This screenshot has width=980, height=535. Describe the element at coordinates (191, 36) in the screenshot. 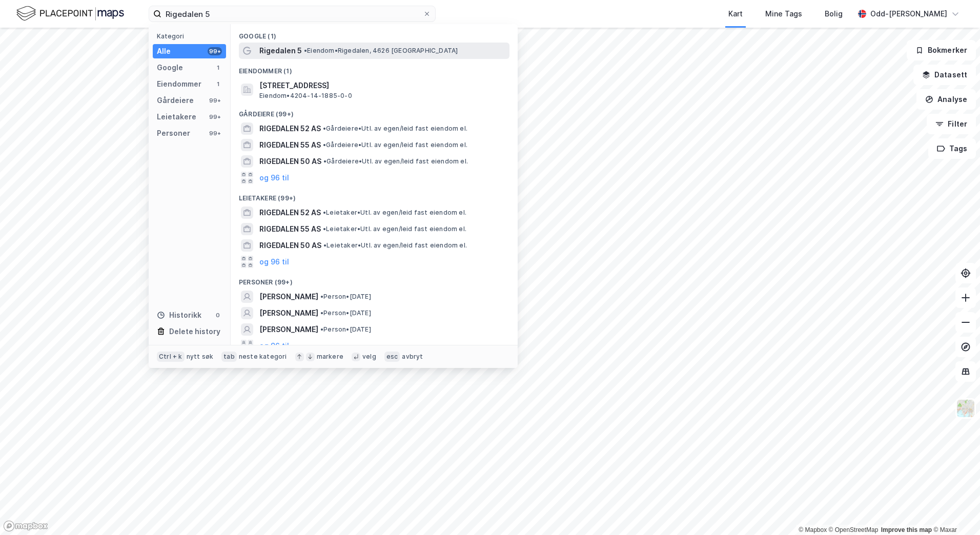

I see `div: Kategori` at that location.